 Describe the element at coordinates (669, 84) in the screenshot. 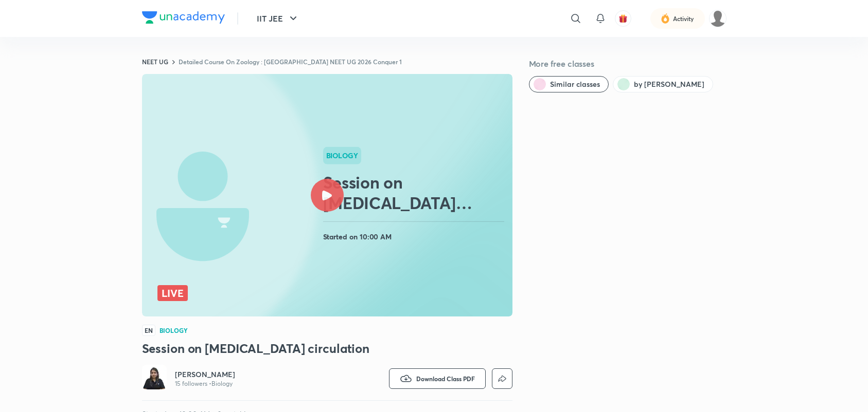

I see `span: by Soumi Mallick` at that location.